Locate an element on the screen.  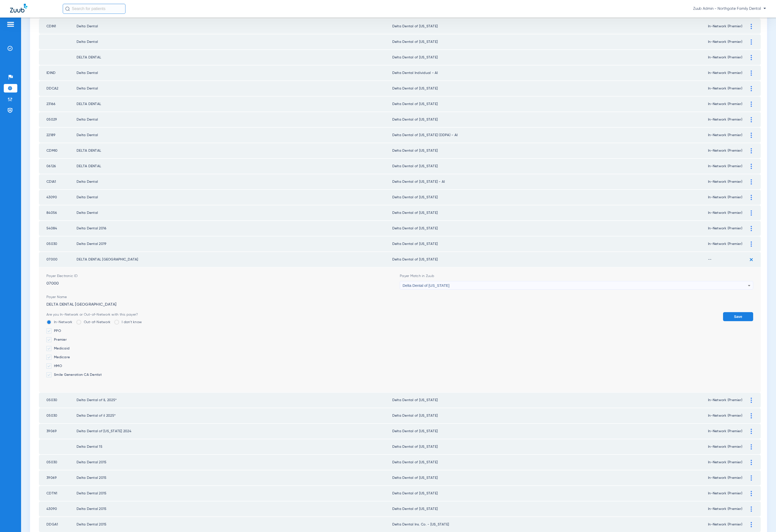
td: Delta Dental Individual - AI is located at coordinates (550, 73).